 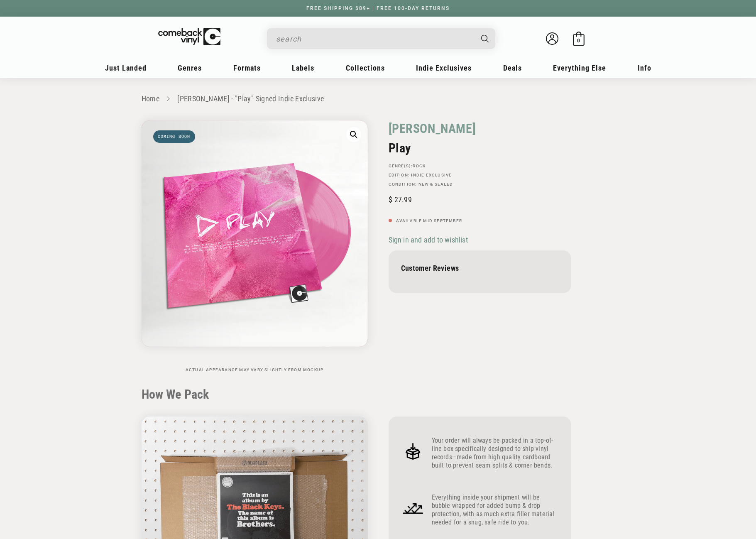 I want to click on span: Labels, so click(x=303, y=68).